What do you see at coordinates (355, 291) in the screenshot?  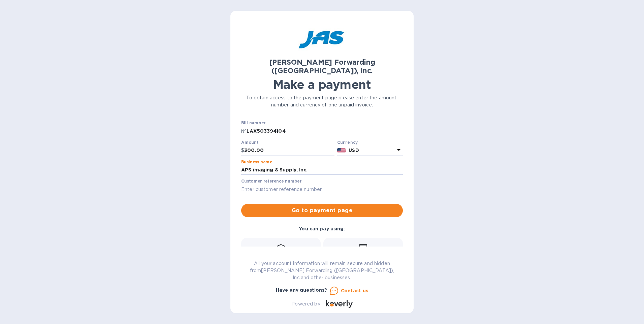 I see `u: Contact us` at bounding box center [355, 291].